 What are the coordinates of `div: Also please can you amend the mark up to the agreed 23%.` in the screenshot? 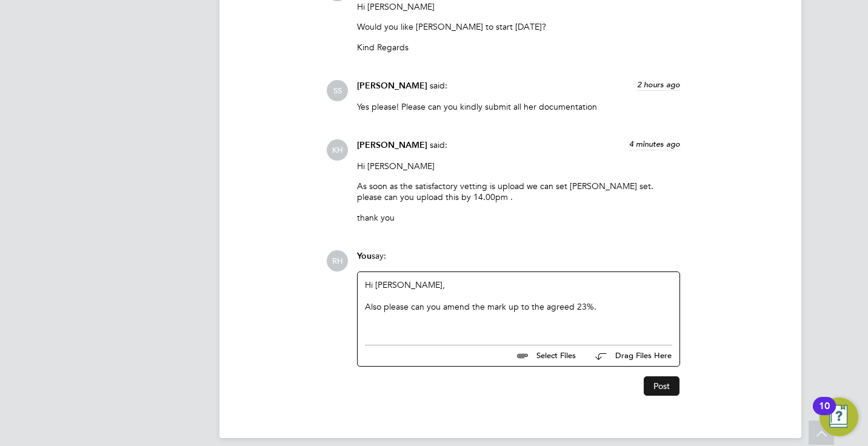 It's located at (518, 307).